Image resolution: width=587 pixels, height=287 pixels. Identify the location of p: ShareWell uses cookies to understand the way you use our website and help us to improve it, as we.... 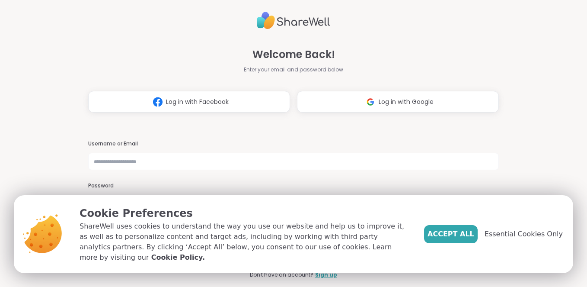
(245, 242).